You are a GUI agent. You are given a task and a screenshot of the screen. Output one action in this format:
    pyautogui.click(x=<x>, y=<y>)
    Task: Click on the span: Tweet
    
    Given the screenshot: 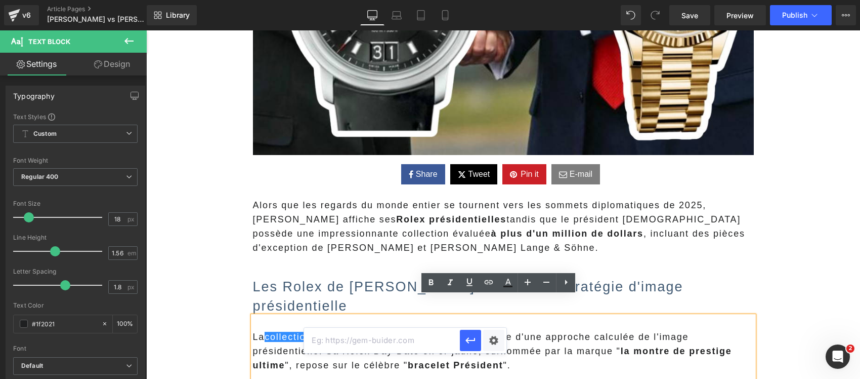 What is the action you would take?
    pyautogui.click(x=332, y=143)
    